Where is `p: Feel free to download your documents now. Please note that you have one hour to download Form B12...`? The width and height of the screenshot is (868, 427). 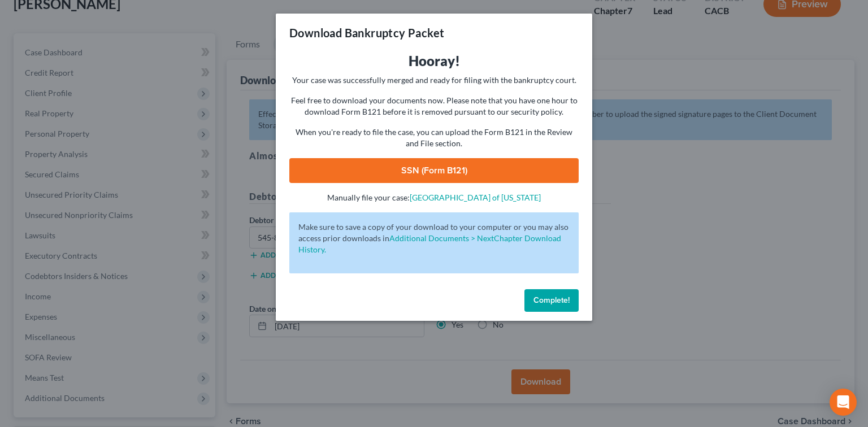
p: Feel free to download your documents now. Please note that you have one hour to download Form B12... is located at coordinates (434, 106).